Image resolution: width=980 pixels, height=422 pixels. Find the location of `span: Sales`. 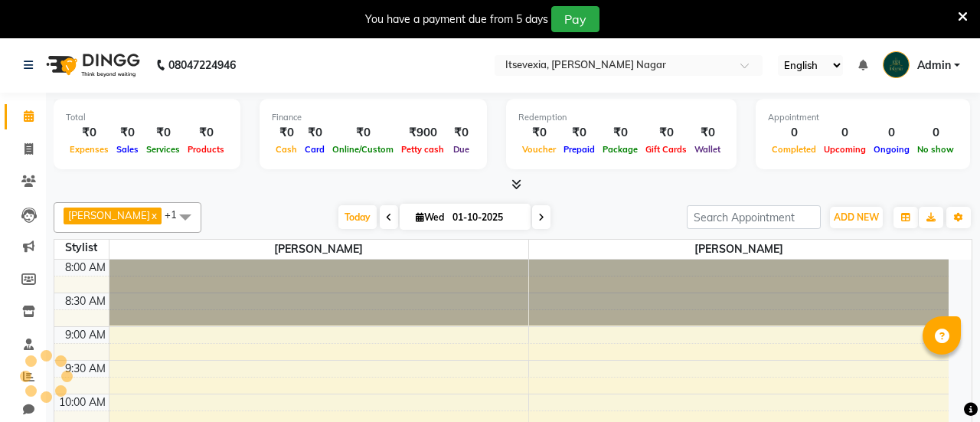

span: Sales is located at coordinates (127, 150).